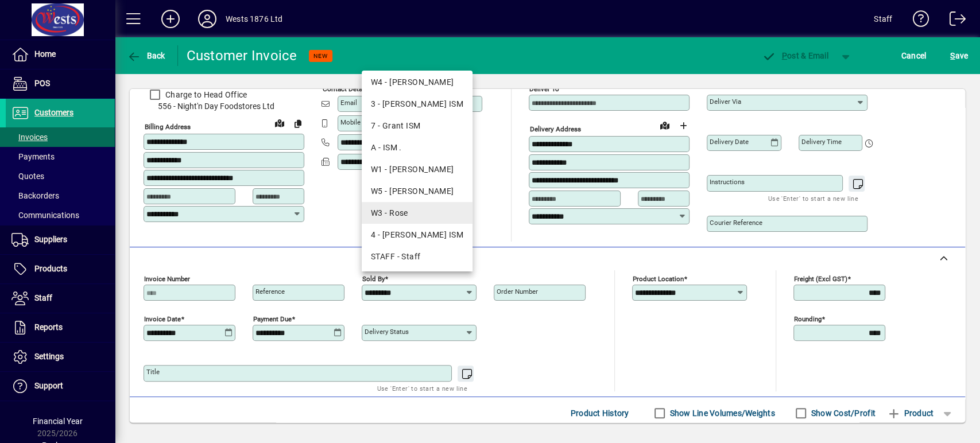  Describe the element at coordinates (28, 176) in the screenshot. I see `span: Quotes` at that location.